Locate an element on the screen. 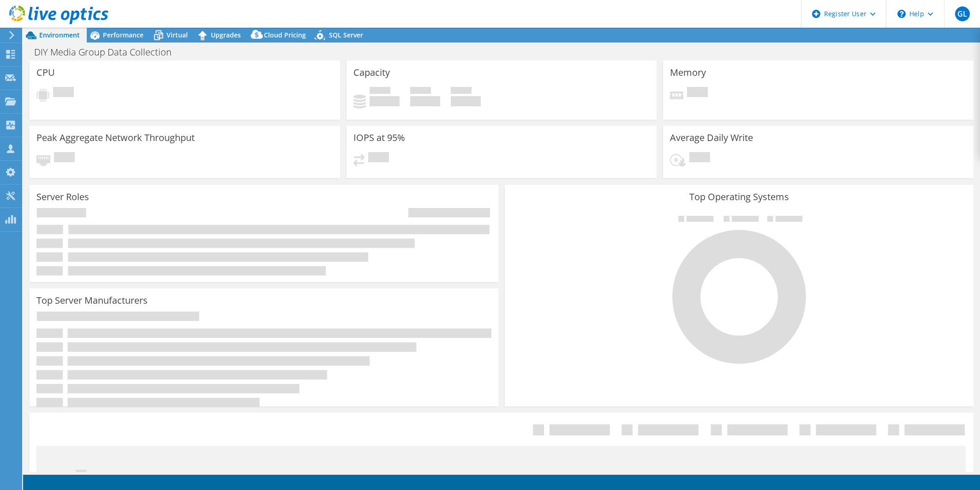 Image resolution: width=980 pixels, height=490 pixels. span: Performance is located at coordinates (123, 35).